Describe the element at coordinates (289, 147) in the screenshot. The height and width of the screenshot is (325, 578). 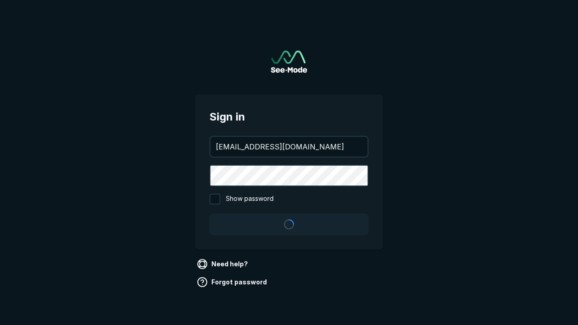
I see `input: your@email.com` at that location.